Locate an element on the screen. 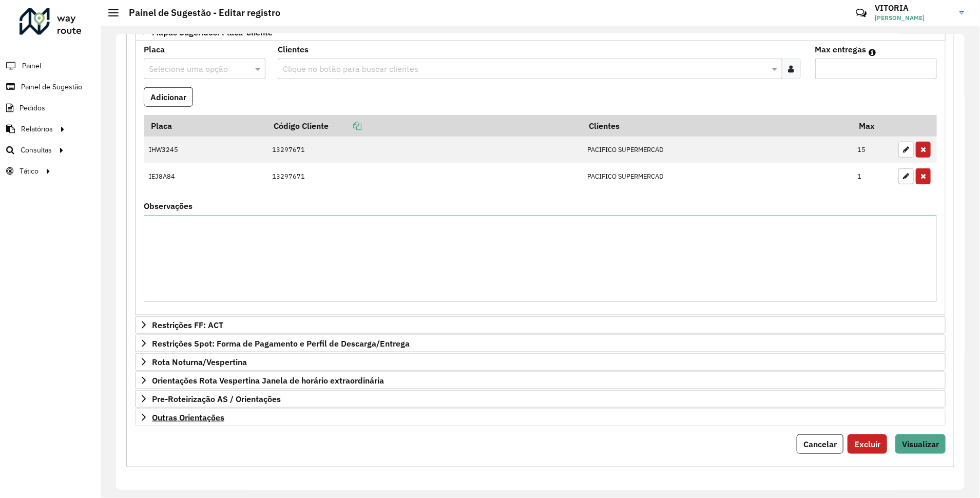 Image resolution: width=980 pixels, height=498 pixels. span: Cancelar is located at coordinates (820, 444).